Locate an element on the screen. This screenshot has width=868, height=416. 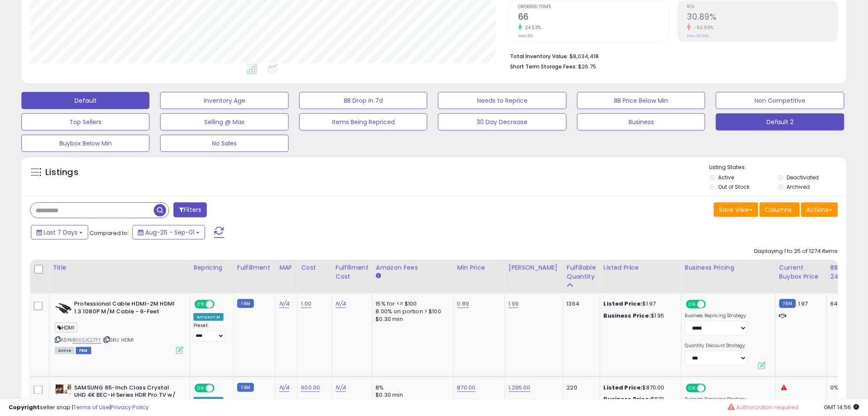
span: HDMI is located at coordinates (66, 328).